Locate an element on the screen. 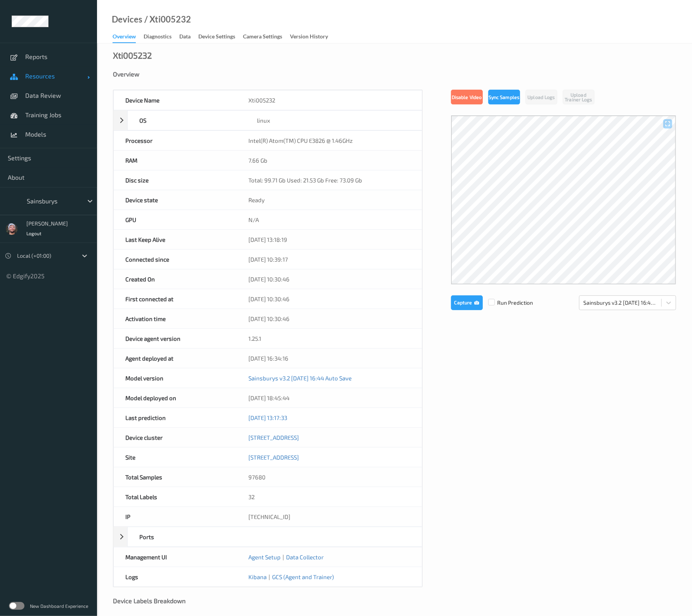 The height and width of the screenshot is (616, 692). div: Device Labels Breakdown is located at coordinates (394, 600).